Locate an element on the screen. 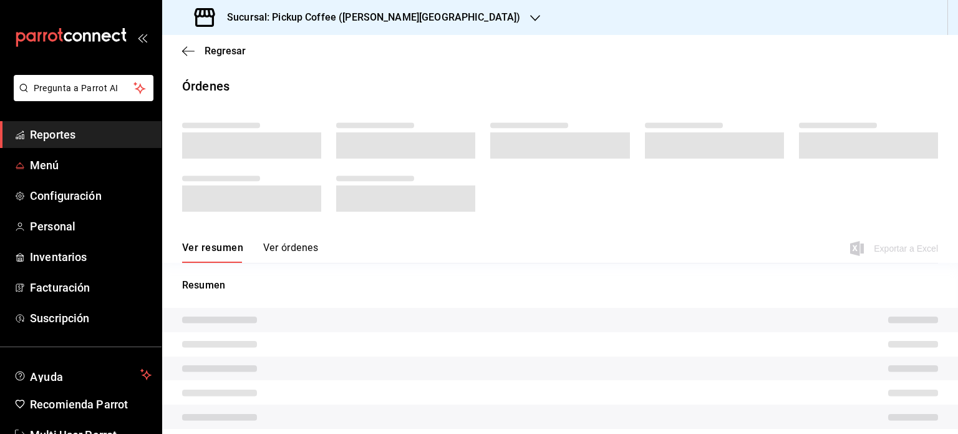 The height and width of the screenshot is (434, 958). span: Regresar is located at coordinates (225, 51).